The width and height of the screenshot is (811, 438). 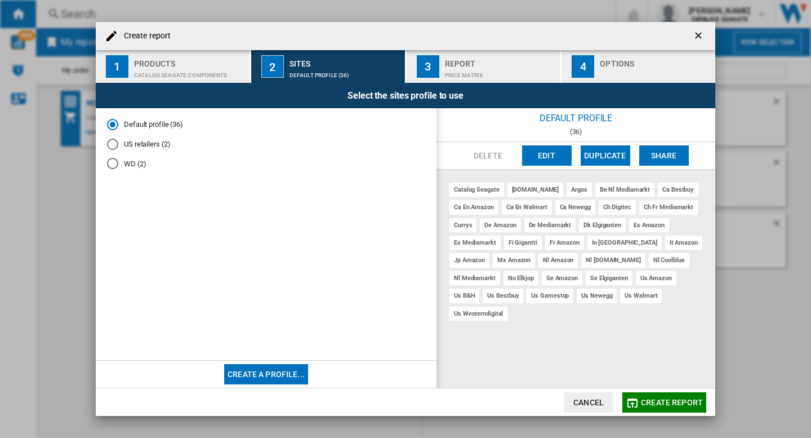 What do you see at coordinates (428, 66) in the screenshot?
I see `div: 3` at bounding box center [428, 66].